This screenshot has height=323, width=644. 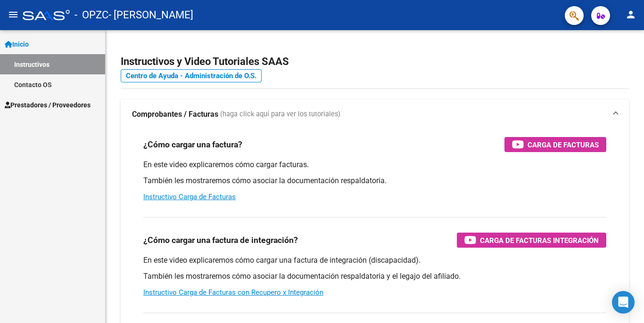 What do you see at coordinates (91, 15) in the screenshot?
I see `span: - OPZC` at bounding box center [91, 15].